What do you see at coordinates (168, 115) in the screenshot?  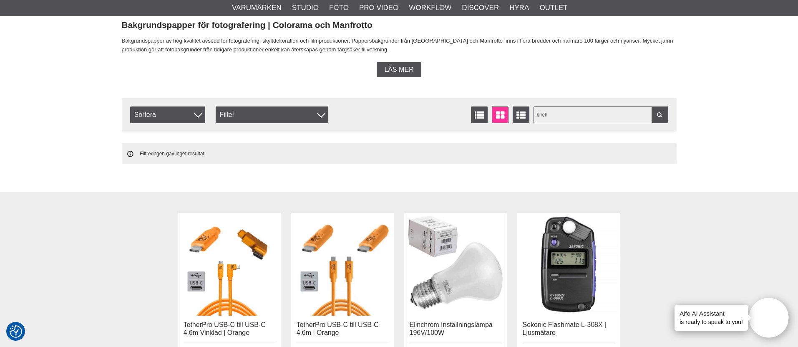 I see `span: Sortera` at bounding box center [168, 115].